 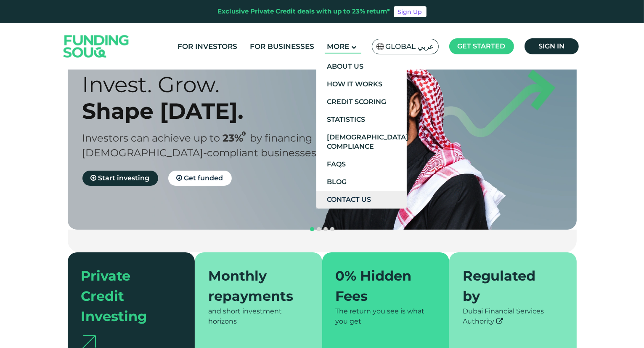 What do you see at coordinates (258, 316) in the screenshot?
I see `div: and short investment horizons` at bounding box center [258, 316].